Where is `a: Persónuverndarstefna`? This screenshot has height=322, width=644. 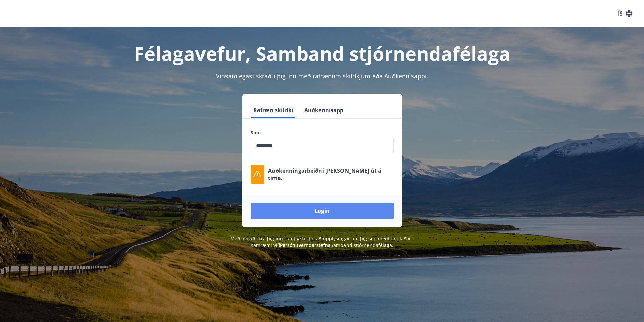
a: Persónuverndarstefna is located at coordinates (305, 245).